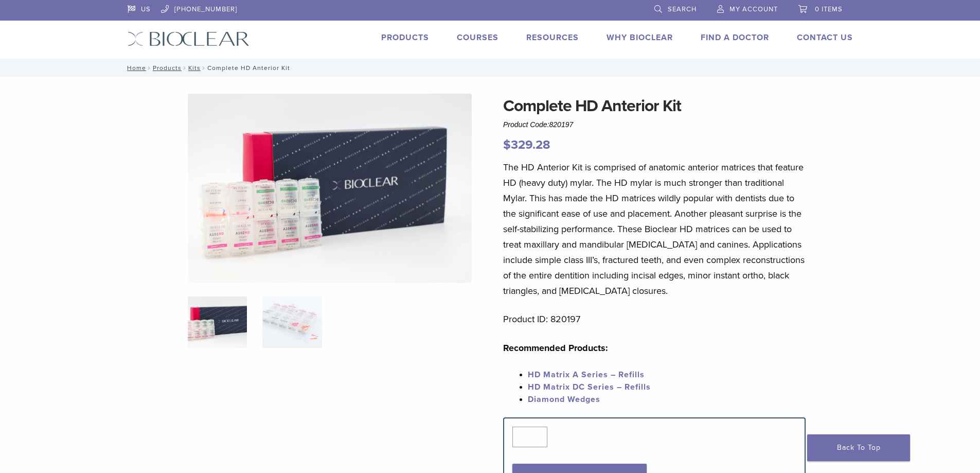 This screenshot has width=980, height=473. Describe the element at coordinates (561, 125) in the screenshot. I see `span: 820197` at that location.